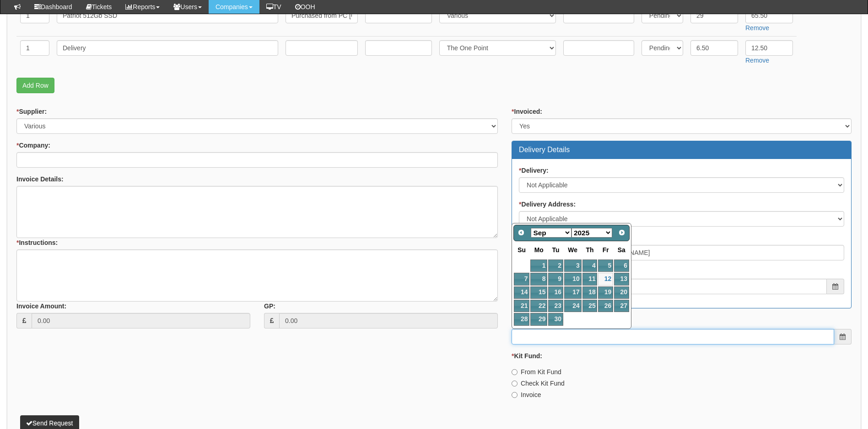 The image size is (868, 429). I want to click on a: 9, so click(555, 279).